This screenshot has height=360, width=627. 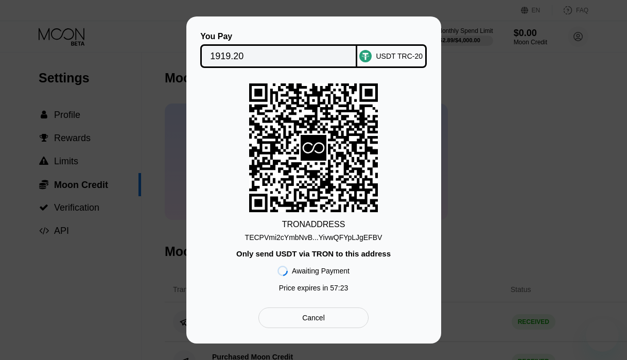 What do you see at coordinates (339, 288) in the screenshot?
I see `span: 57 : 23` at bounding box center [339, 288].